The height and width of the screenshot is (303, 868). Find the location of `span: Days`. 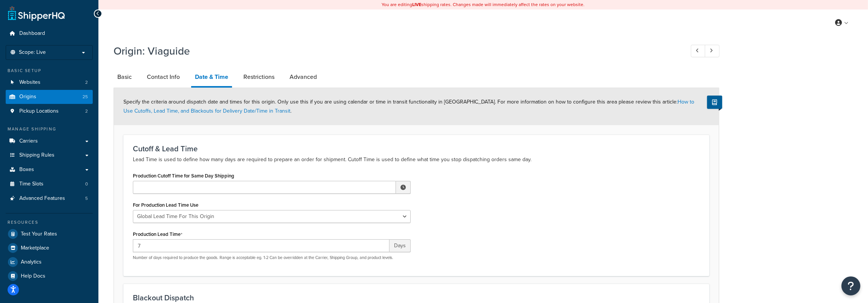

span: Days is located at coordinates (400, 246).